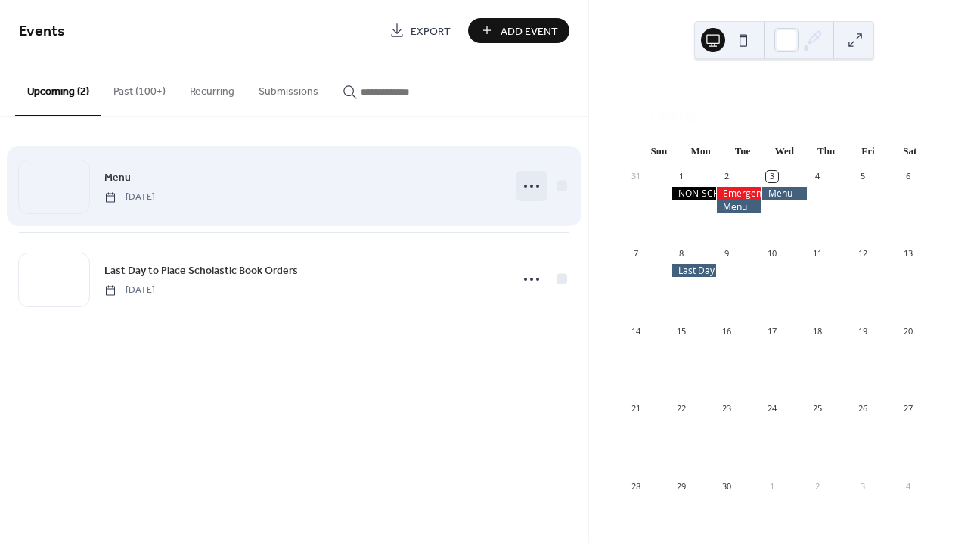 The image size is (980, 543). I want to click on div: 19, so click(862, 330).